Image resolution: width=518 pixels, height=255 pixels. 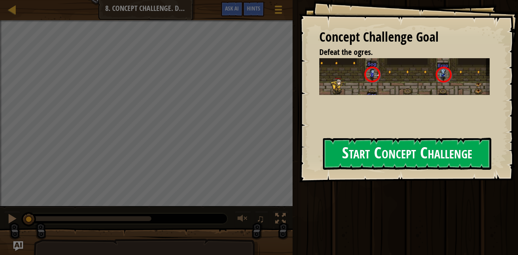 I want to click on button: Toggle fullscreen, so click(x=280, y=220).